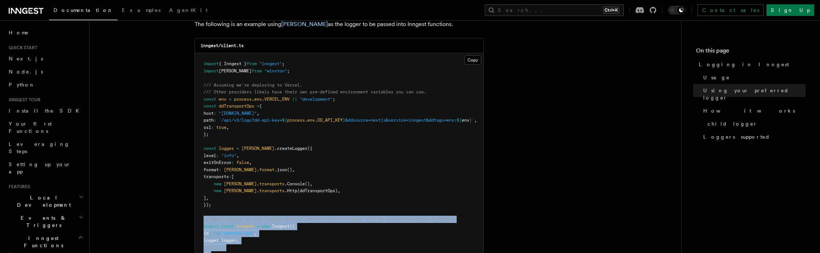 This screenshot has height=253, width=820. What do you see at coordinates (731, 10) in the screenshot?
I see `a: Contact sales` at bounding box center [731, 10].